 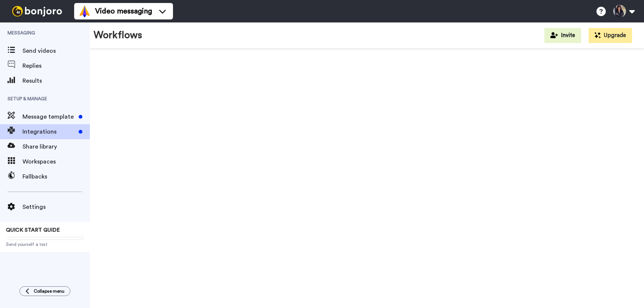 I want to click on img: vm-color.svg, so click(x=85, y=11).